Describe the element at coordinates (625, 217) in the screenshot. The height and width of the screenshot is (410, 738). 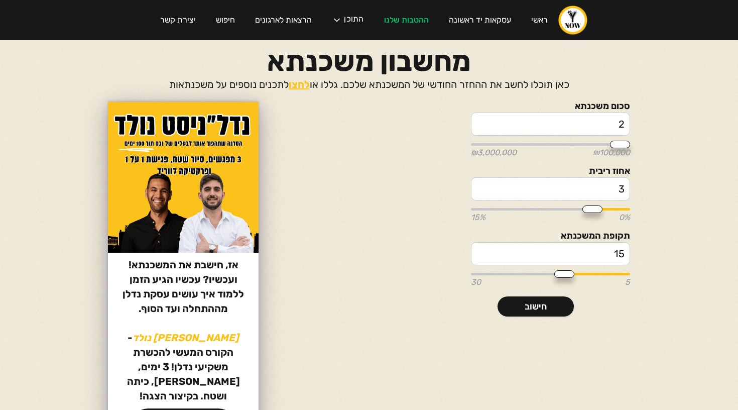
I see `span: 0%` at that location.